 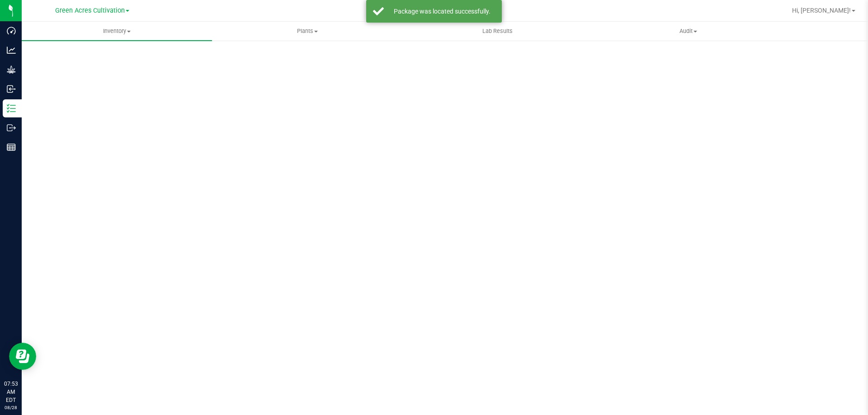 What do you see at coordinates (307, 31) in the screenshot?
I see `span: Plants` at bounding box center [307, 31].